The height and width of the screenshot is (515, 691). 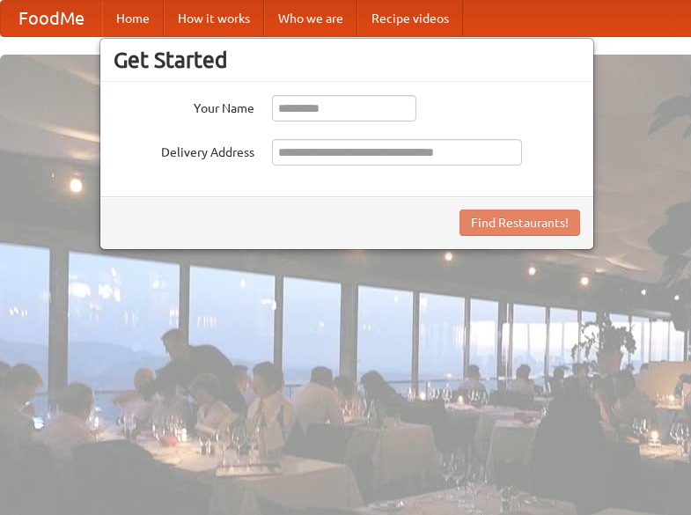 I want to click on a: Recipe videos, so click(x=410, y=18).